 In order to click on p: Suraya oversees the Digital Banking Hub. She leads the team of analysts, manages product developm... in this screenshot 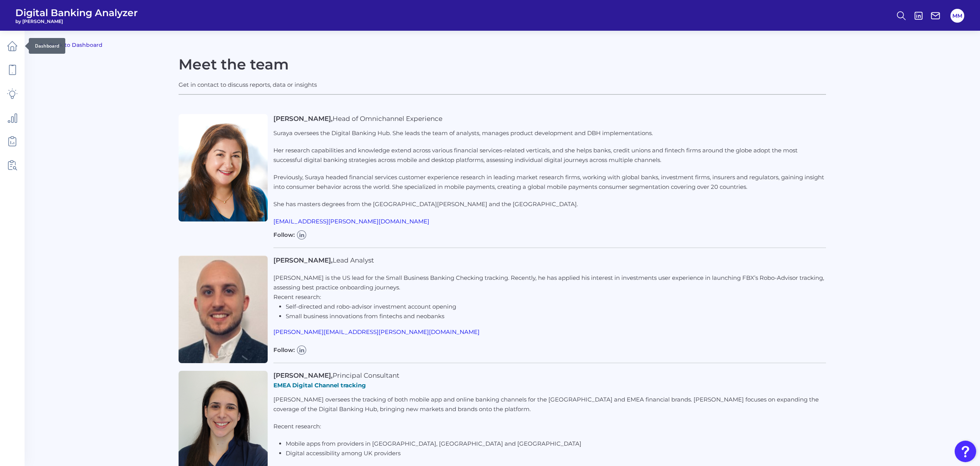, I will do `click(549, 133)`.